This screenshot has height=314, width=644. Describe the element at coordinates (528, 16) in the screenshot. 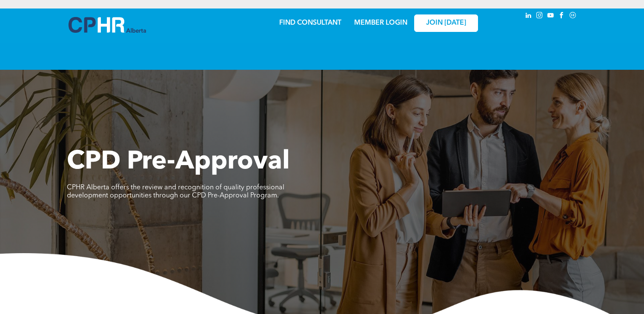

I see `a: linkedin` at that location.